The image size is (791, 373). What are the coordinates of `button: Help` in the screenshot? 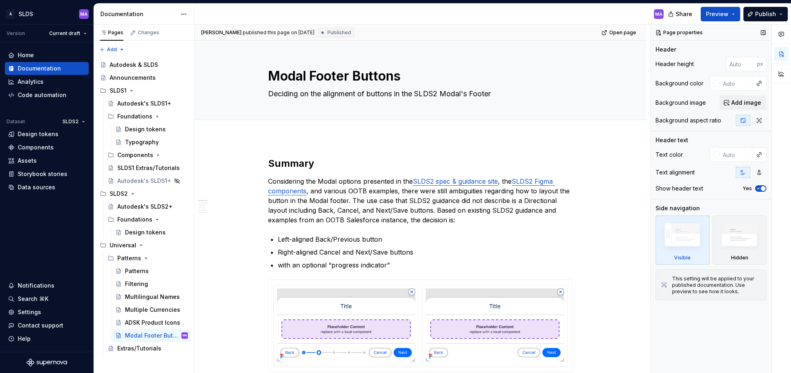 It's located at (47, 339).